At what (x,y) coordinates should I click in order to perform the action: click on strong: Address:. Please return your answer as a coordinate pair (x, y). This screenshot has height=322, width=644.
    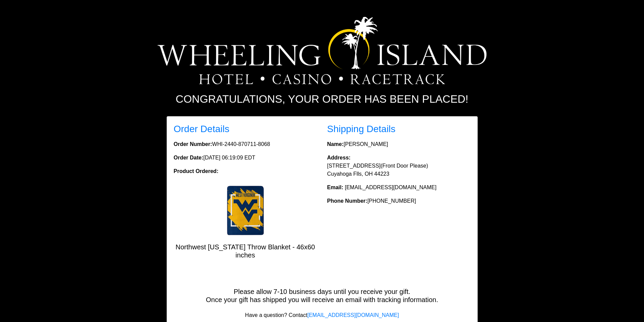
    Looking at the image, I should click on (339, 157).